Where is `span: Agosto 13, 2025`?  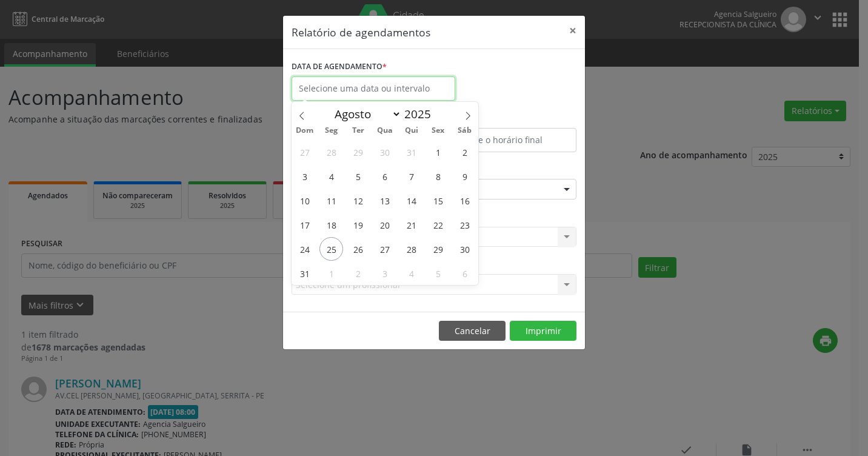 span: Agosto 13, 2025 is located at coordinates (384, 200).